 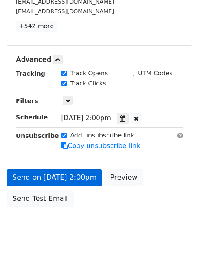 I want to click on label: Track Opens, so click(x=89, y=73).